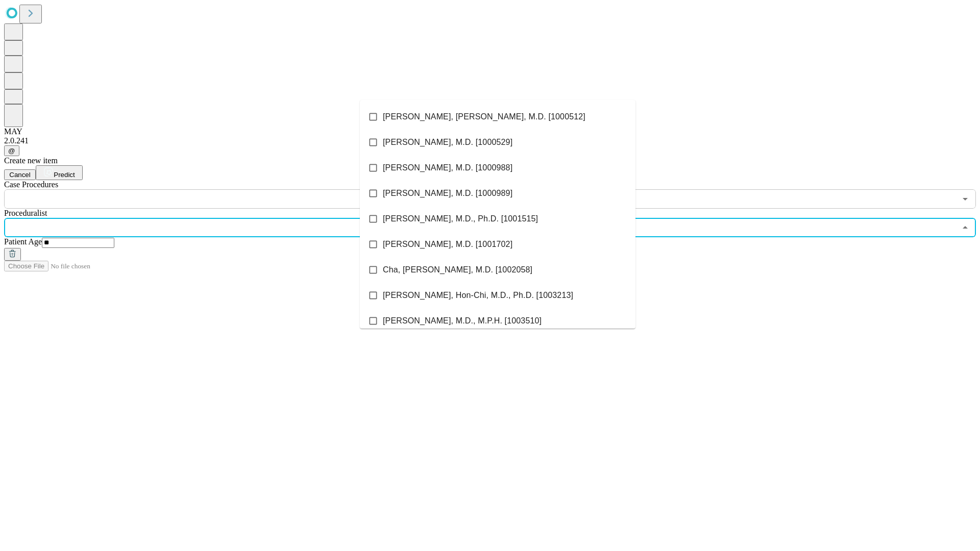 The height and width of the screenshot is (551, 980). What do you see at coordinates (59, 173) in the screenshot?
I see `button: Predict` at bounding box center [59, 173].